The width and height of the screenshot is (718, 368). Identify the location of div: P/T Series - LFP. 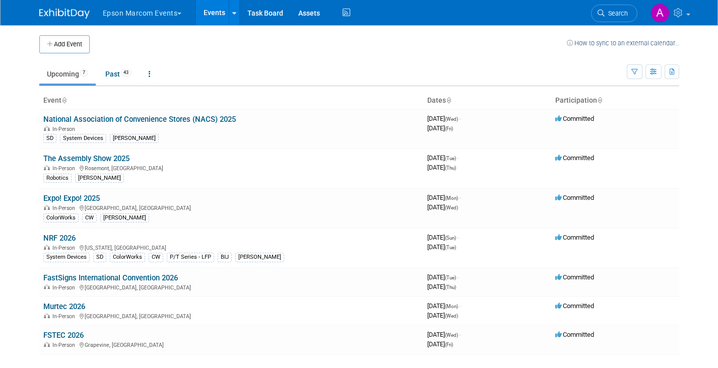
(190, 257).